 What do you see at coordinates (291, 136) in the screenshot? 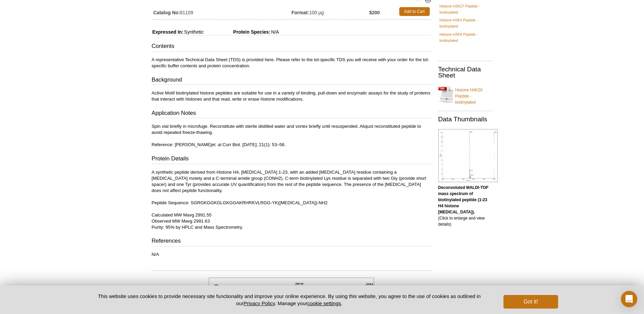
I see `p: Spin vial briefly in microfuge. Reconstitute with sterile distilled water and vortex briefly unti...` at bounding box center [291, 136].